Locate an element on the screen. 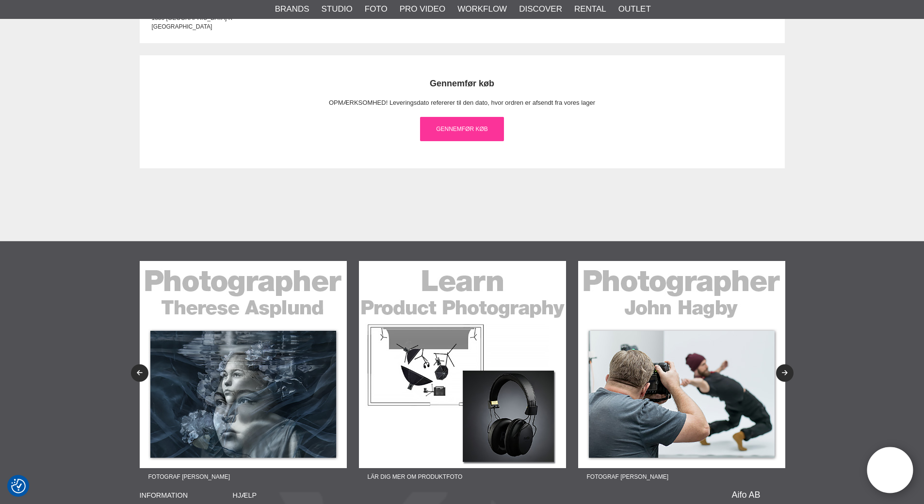 Image resolution: width=924 pixels, height=504 pixels. button: Previous is located at coordinates (140, 373).